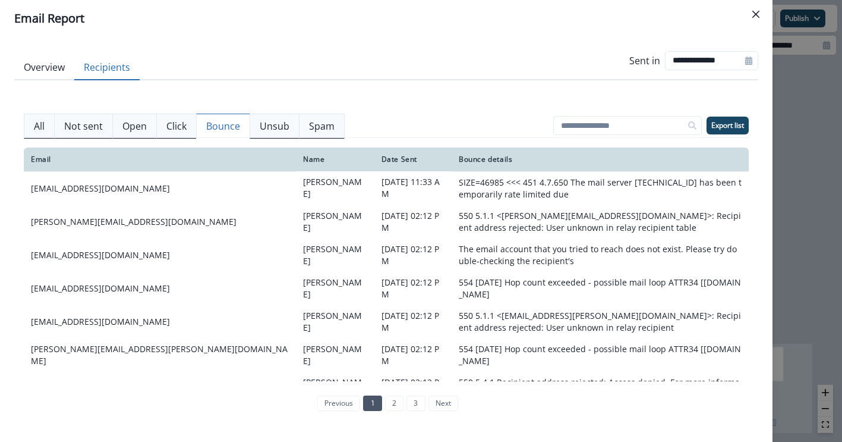 The width and height of the screenshot is (842, 442). I want to click on button: Overview, so click(44, 68).